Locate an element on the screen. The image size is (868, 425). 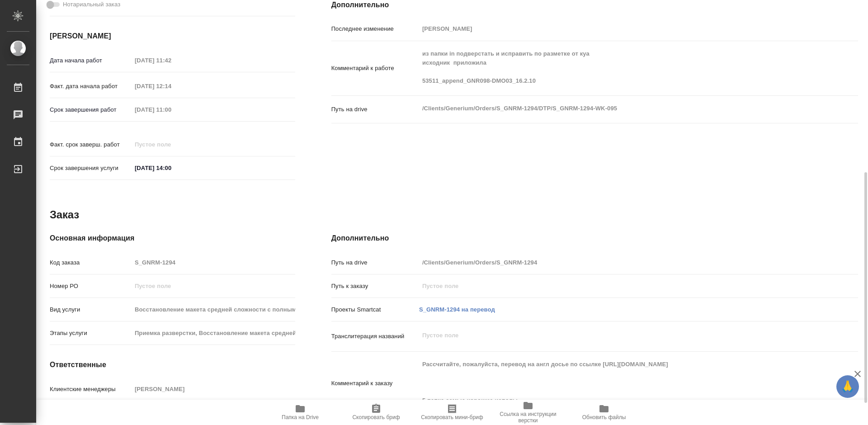
button: Обновить файлы is located at coordinates (604, 412).